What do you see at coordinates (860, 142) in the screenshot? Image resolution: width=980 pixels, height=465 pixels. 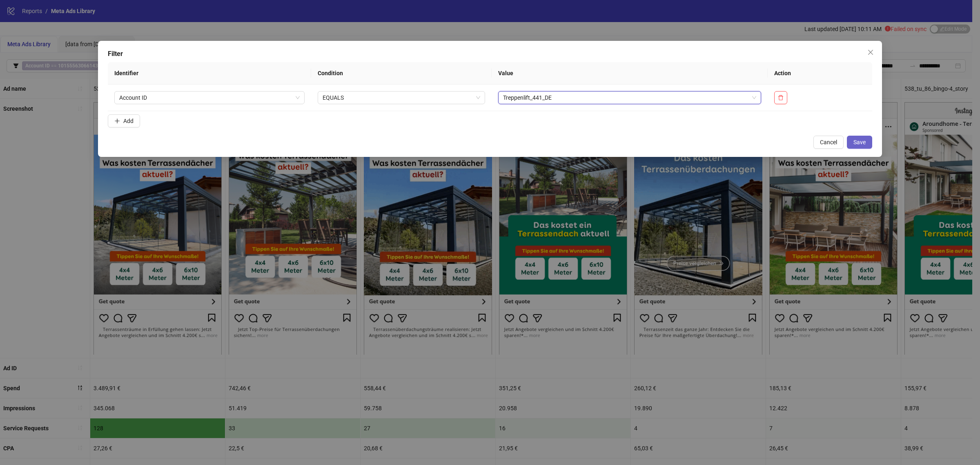 I see `button: Save` at bounding box center [860, 142].